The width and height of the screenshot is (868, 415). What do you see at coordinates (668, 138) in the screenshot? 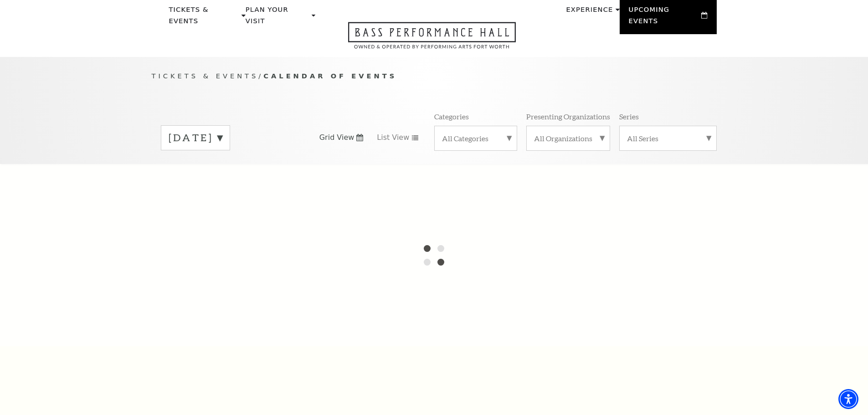
I see `label: All Series` at bounding box center [668, 138].